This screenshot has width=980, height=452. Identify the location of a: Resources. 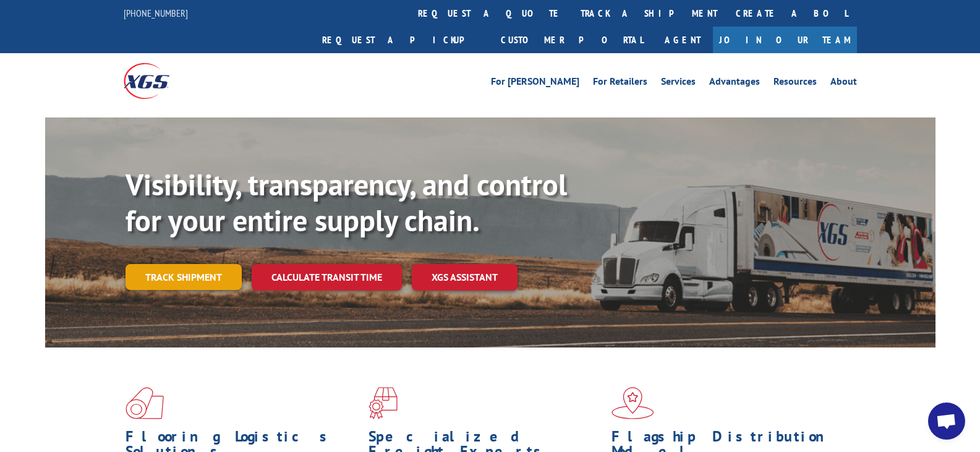
(795, 84).